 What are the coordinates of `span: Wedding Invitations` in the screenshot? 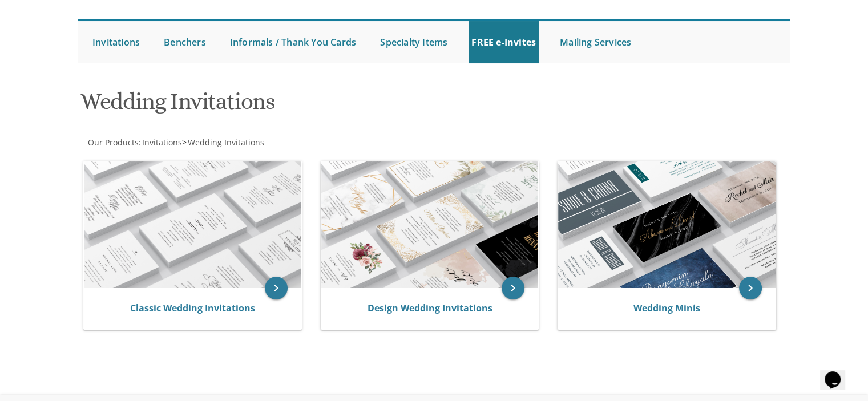 It's located at (226, 142).